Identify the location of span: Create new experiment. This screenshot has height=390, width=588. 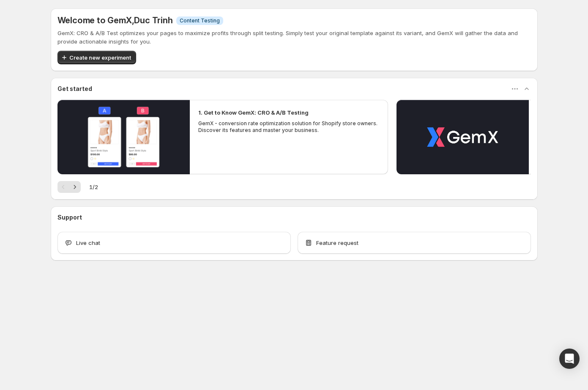
(100, 58).